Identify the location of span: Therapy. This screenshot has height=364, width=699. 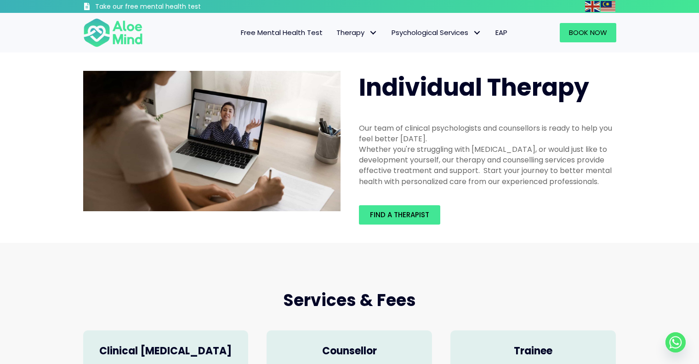
(357, 32).